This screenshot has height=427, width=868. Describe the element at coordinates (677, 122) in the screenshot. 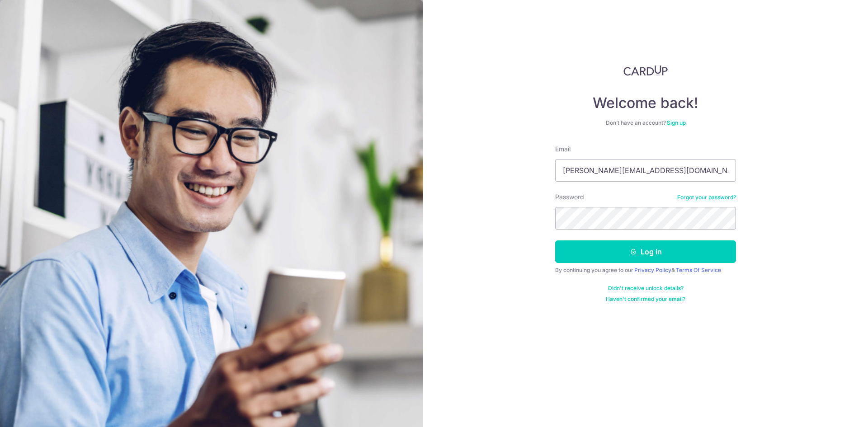

I see `a: Sign up` at that location.